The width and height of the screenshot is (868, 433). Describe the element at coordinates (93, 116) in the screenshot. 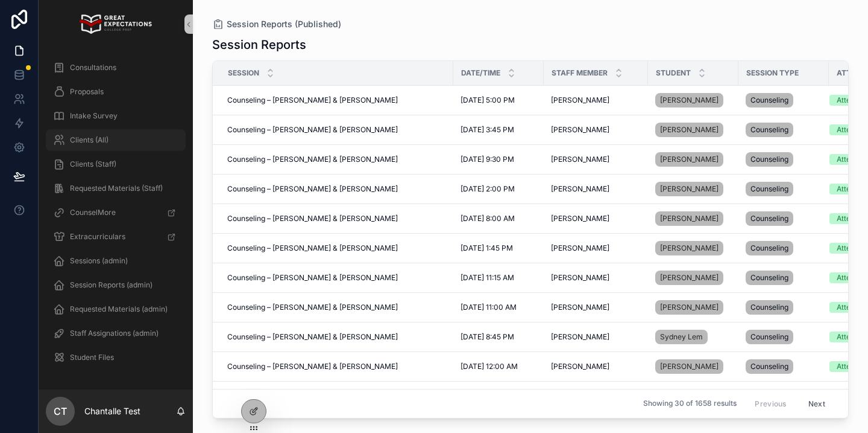

I see `span: Intake Survey` at that location.